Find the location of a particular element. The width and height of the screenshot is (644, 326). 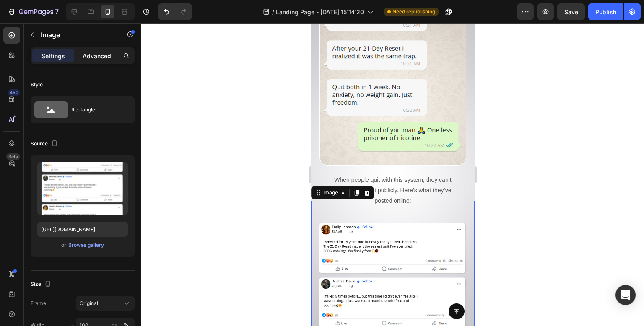

p: Advanced is located at coordinates (97, 56).